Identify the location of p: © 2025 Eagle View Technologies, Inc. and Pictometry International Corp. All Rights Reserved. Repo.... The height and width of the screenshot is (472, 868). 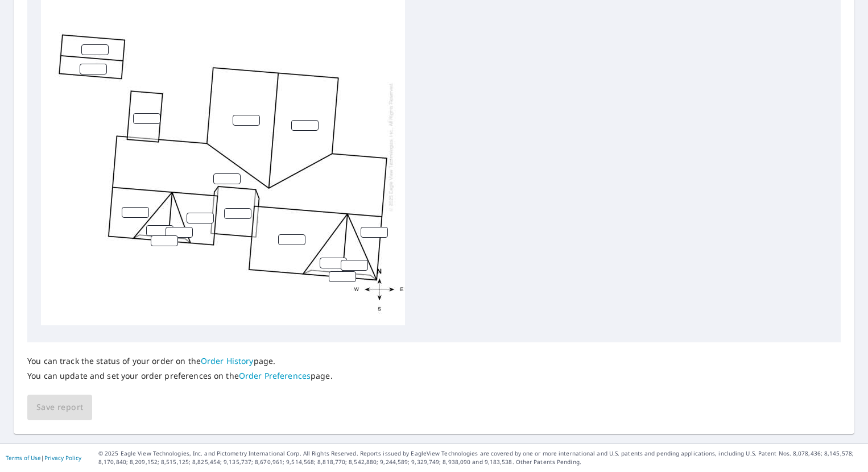
(480, 458).